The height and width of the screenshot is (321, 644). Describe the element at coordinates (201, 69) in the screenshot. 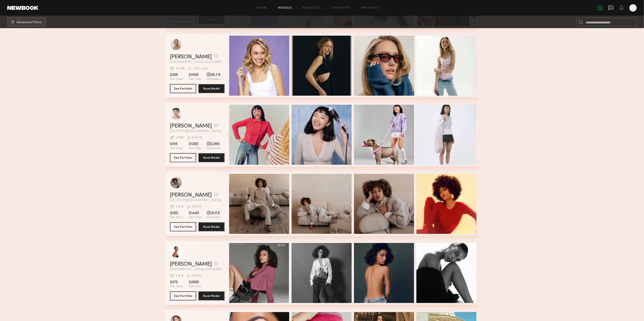

I see `div: +1mo ago` at that location.